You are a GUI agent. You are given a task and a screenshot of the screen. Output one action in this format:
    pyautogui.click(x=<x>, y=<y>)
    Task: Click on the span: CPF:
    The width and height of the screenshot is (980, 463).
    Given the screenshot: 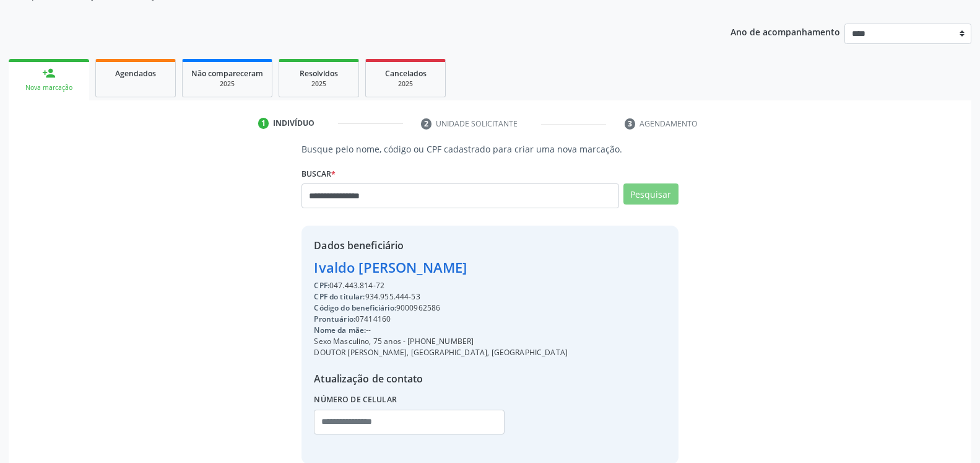 What is the action you would take?
    pyautogui.click(x=321, y=285)
    